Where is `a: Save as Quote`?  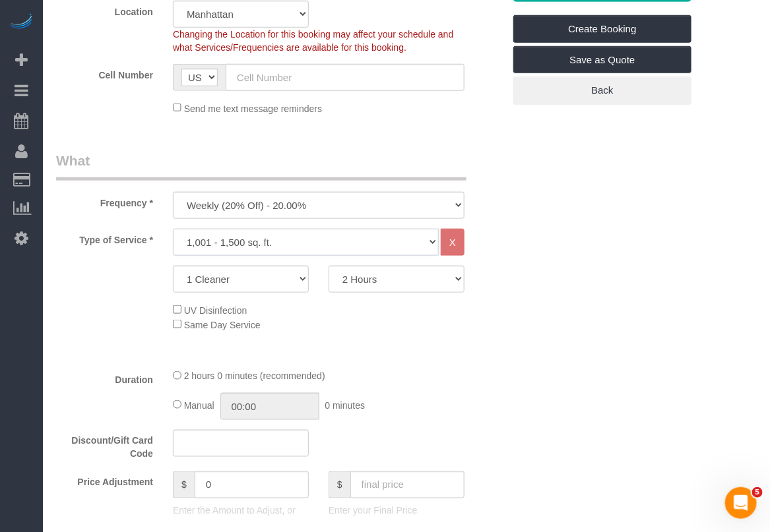
a: Save as Quote is located at coordinates (603, 60).